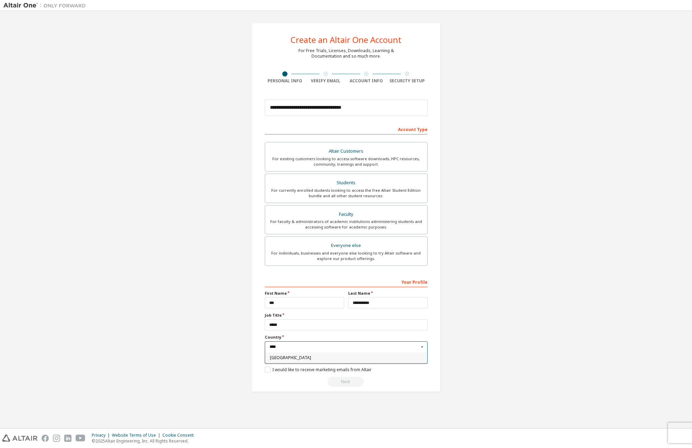  What do you see at coordinates (304, 294) in the screenshot?
I see `label: First Name` at bounding box center [304, 294].